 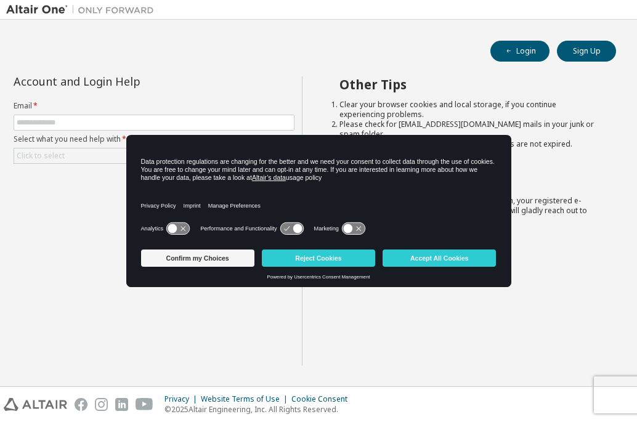 What do you see at coordinates (466, 110) in the screenshot?
I see `li: Clear your browser cookies and local storage, if you continue experiencing problems.` at bounding box center [466, 110].